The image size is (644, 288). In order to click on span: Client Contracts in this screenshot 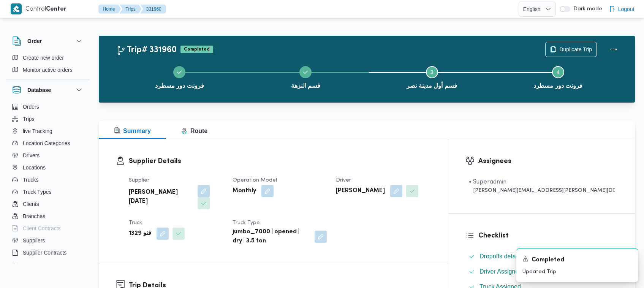, I will do `click(42, 228)`.